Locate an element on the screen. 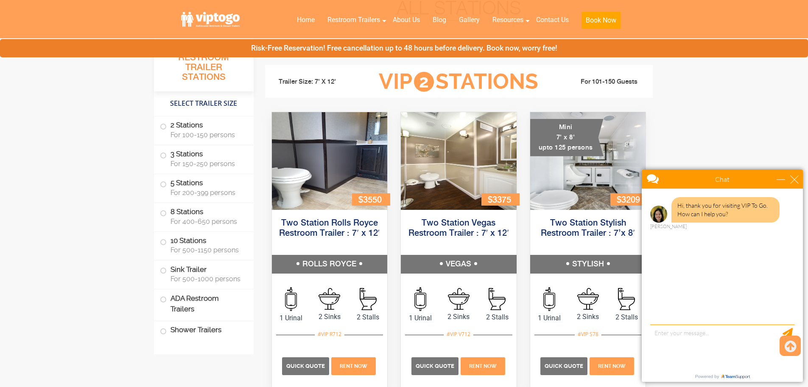 The width and height of the screenshot is (808, 387). a: Contact Us is located at coordinates (553, 20).